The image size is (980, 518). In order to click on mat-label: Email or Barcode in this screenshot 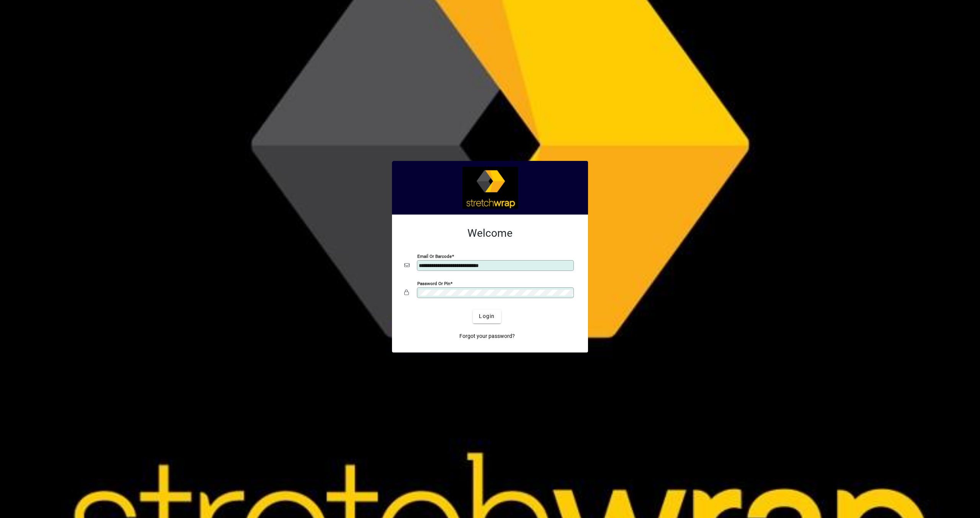, I will do `click(434, 256)`.